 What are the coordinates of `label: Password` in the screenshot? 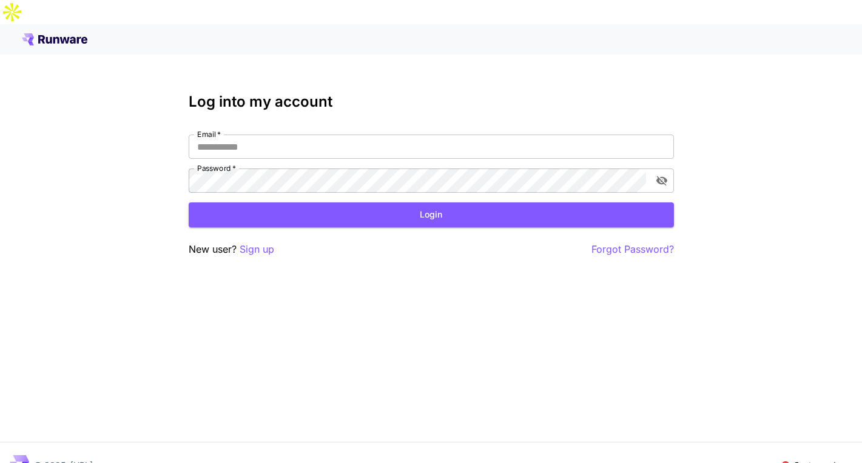 It's located at (217, 168).